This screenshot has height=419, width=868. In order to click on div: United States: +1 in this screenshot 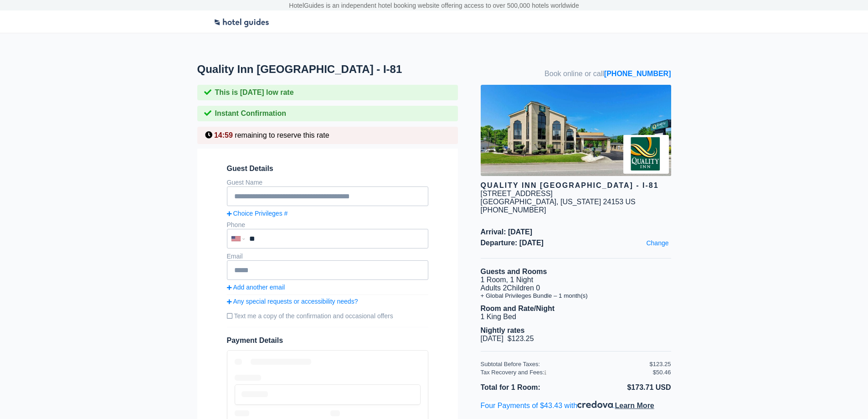, I will do `click(238, 238)`.